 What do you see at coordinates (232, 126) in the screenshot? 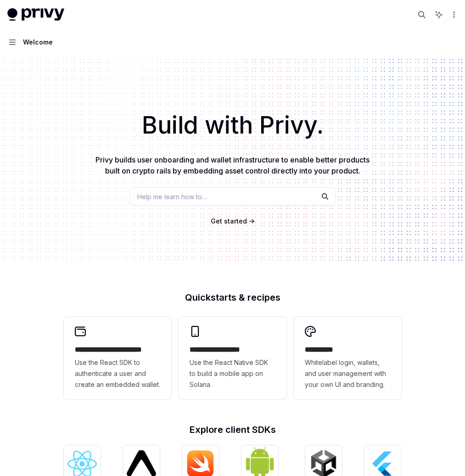
I see `h1: Build with Privy.` at bounding box center [232, 126].